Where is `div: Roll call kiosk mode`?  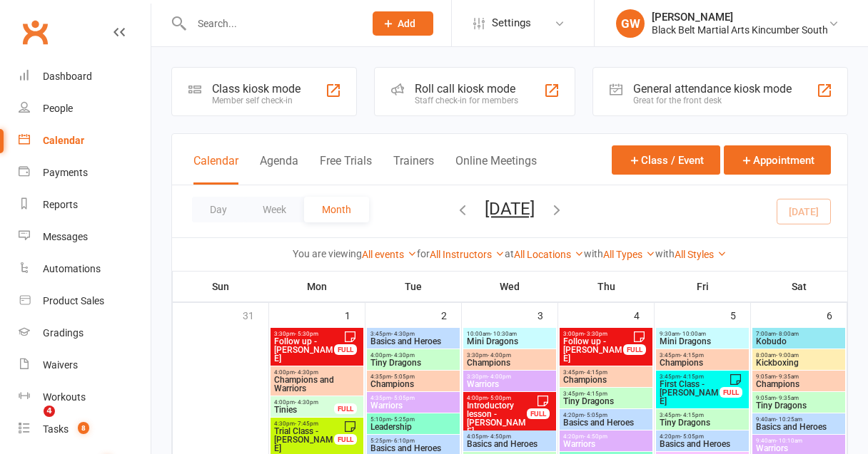 div: Roll call kiosk mode is located at coordinates (466, 89).